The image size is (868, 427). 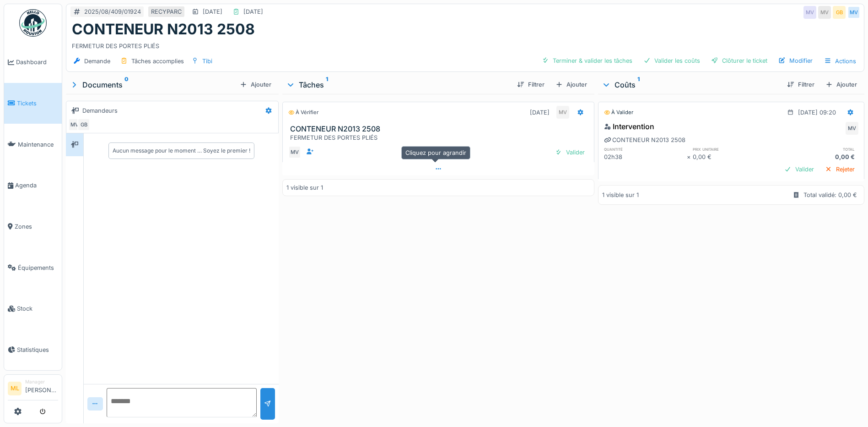 I want to click on div: Valider les coûts, so click(x=672, y=61).